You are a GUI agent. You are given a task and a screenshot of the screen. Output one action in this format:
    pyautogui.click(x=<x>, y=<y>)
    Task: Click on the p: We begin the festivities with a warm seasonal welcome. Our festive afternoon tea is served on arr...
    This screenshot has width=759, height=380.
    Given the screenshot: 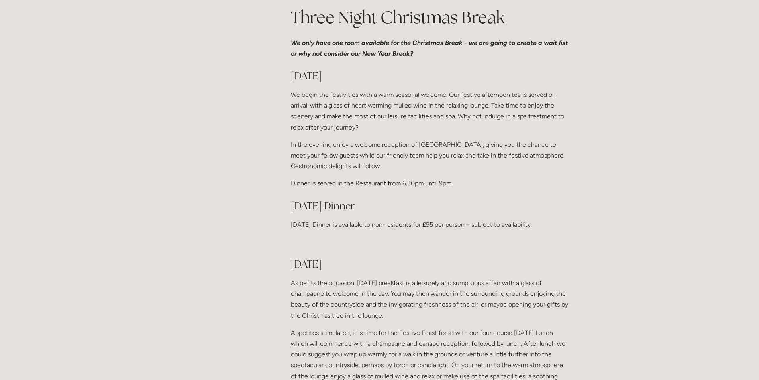 What is the action you would take?
    pyautogui.click(x=430, y=111)
    